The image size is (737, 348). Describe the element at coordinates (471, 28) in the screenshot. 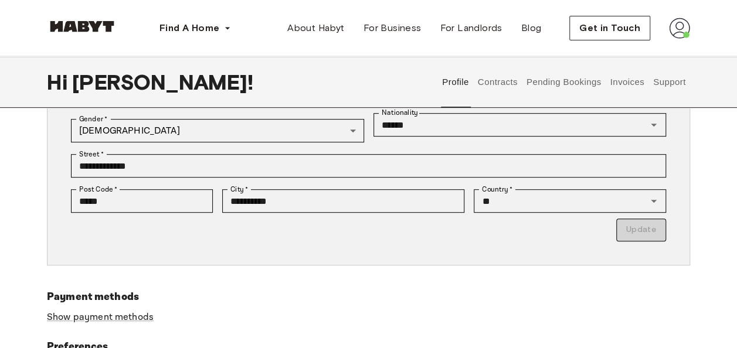

I see `span: For Landlords` at that location.